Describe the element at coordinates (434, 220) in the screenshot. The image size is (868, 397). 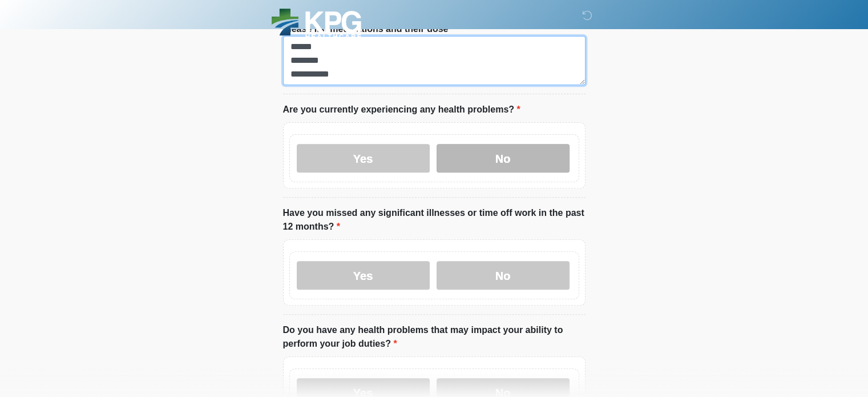
I see `label: Have you missed any significant illnesses or time off work in the past 12 months?` at that location.